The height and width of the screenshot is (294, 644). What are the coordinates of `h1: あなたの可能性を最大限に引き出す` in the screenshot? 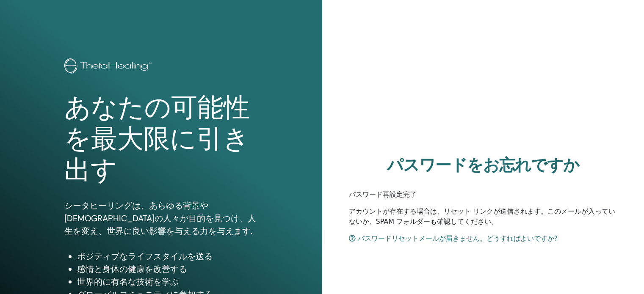 It's located at (161, 139).